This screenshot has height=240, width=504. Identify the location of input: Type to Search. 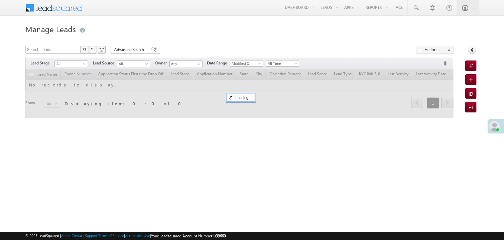
(186, 64).